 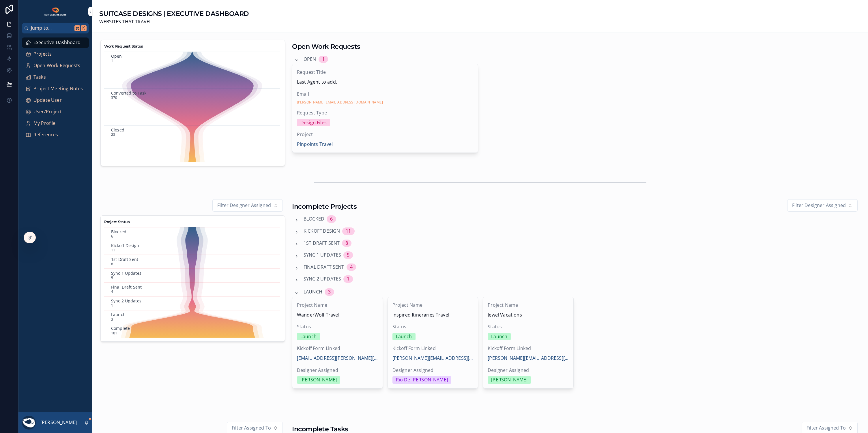 I want to click on span: Executive Dashboard, so click(x=57, y=43).